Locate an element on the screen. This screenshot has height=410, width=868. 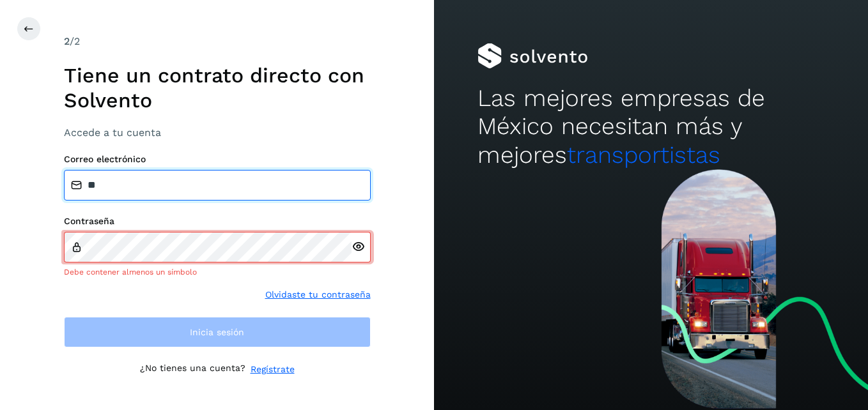
label: Correo electrónico is located at coordinates (217, 159).